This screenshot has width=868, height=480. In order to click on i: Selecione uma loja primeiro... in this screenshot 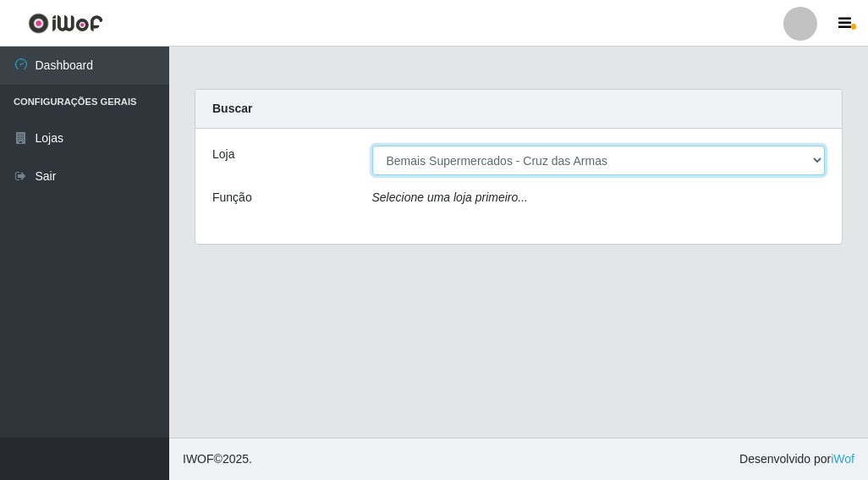, I will do `click(450, 197)`.